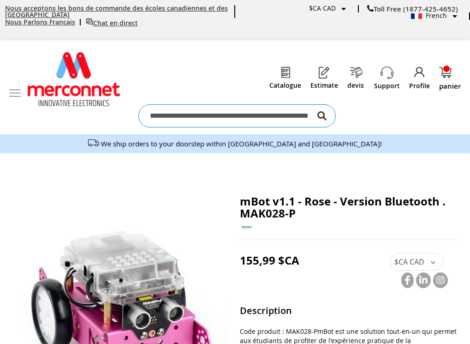  Describe the element at coordinates (429, 15) in the screenshot. I see `span: French` at that location.